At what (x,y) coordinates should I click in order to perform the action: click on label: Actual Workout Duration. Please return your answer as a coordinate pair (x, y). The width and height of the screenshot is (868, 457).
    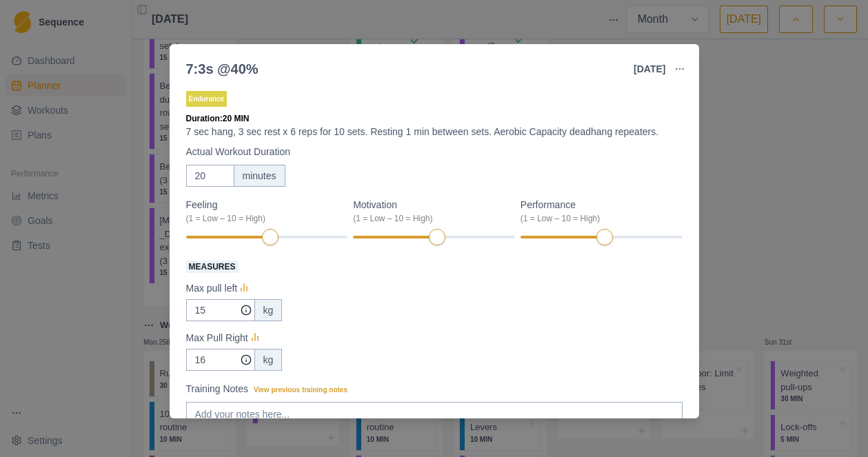
    Looking at the image, I should click on (431, 151).